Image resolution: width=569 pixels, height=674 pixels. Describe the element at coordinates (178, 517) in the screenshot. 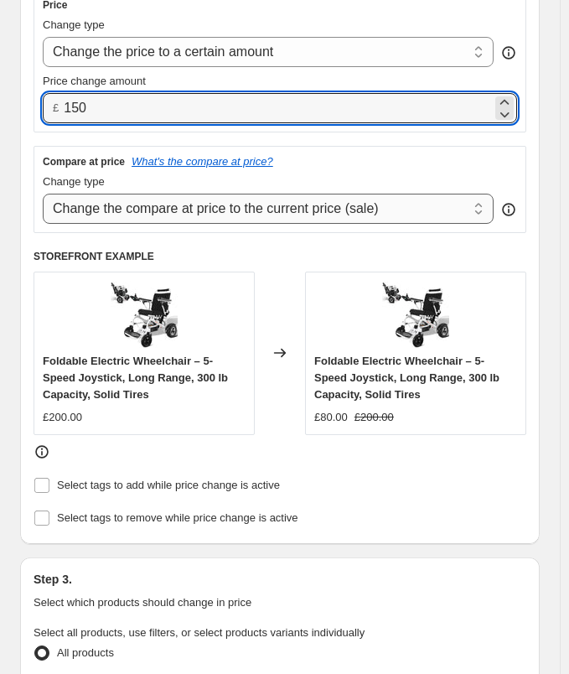

I see `span: Select tags to remove while price change is active` at that location.